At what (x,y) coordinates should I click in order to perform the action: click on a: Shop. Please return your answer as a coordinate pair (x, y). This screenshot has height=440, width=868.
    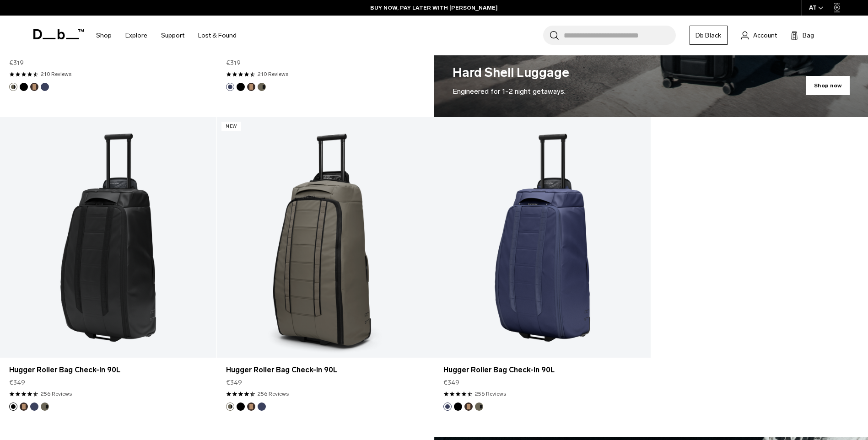
    Looking at the image, I should click on (104, 35).